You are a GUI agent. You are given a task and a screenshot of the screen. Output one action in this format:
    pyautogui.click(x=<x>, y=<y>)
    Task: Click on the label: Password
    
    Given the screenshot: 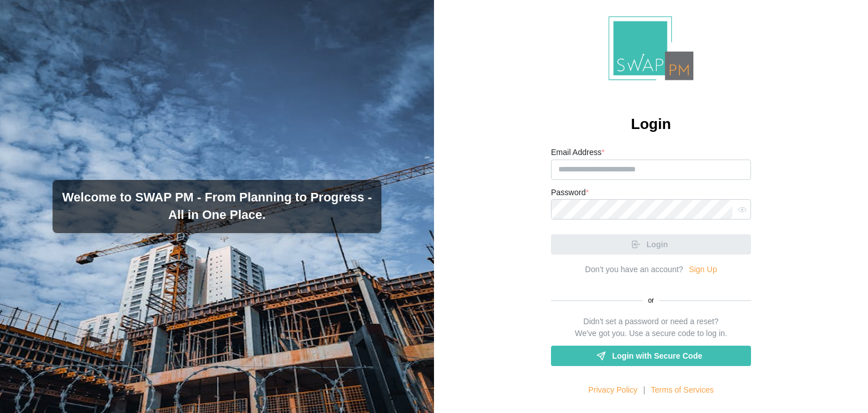 What is the action you would take?
    pyautogui.click(x=570, y=193)
    